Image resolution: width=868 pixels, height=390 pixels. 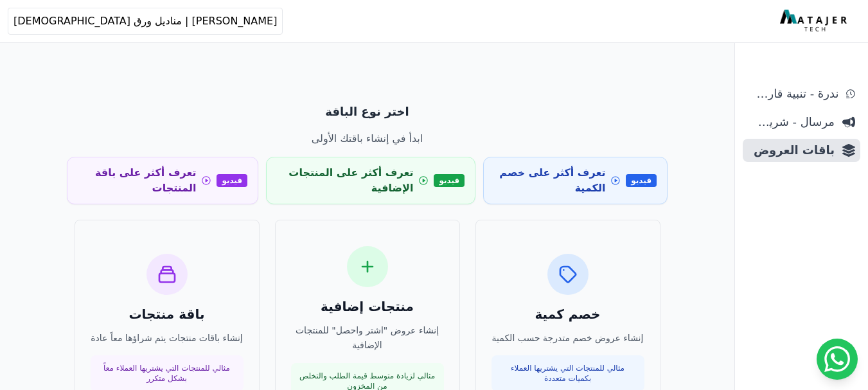 What do you see at coordinates (568, 338) in the screenshot?
I see `p: إنشاء عروض خصم متدرجة حسب الكمية` at bounding box center [568, 338].